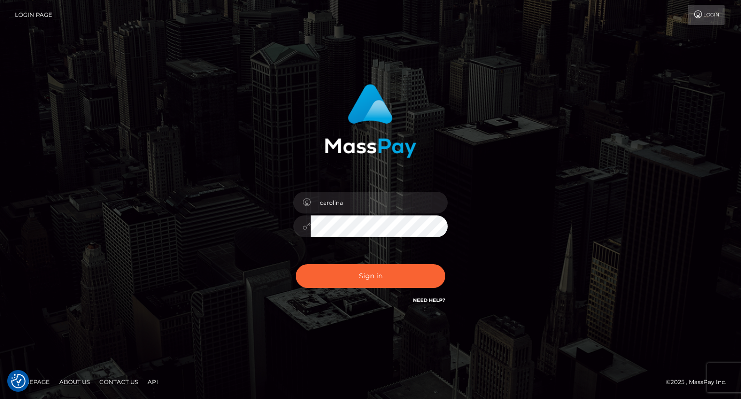 The image size is (741, 399). What do you see at coordinates (700, 382) in the screenshot?
I see `div: © 2025 , MassPay Inc.` at bounding box center [700, 382].